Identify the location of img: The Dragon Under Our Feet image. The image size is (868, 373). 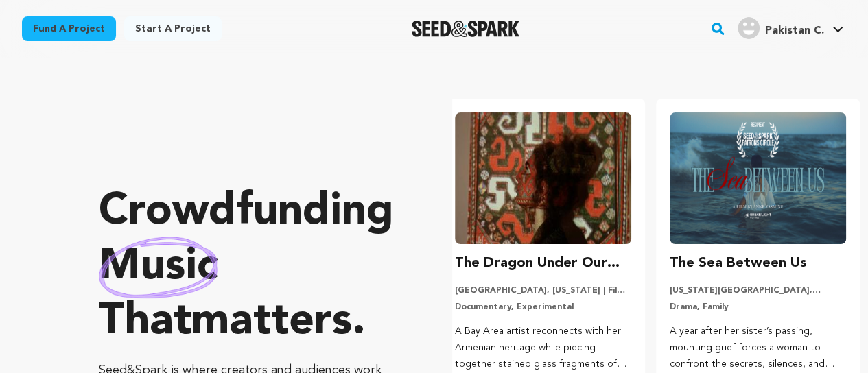
(543, 179).